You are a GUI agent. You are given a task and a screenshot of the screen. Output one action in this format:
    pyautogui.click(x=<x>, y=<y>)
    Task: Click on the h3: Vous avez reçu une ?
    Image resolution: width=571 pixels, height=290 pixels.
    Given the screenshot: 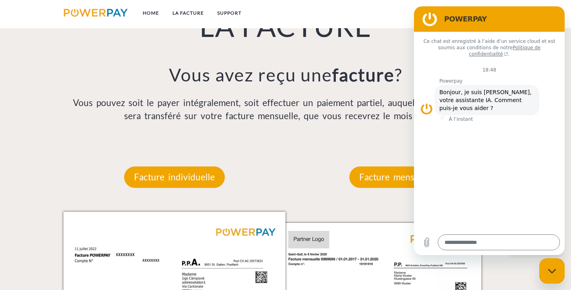 What is the action you would take?
    pyautogui.click(x=286, y=75)
    